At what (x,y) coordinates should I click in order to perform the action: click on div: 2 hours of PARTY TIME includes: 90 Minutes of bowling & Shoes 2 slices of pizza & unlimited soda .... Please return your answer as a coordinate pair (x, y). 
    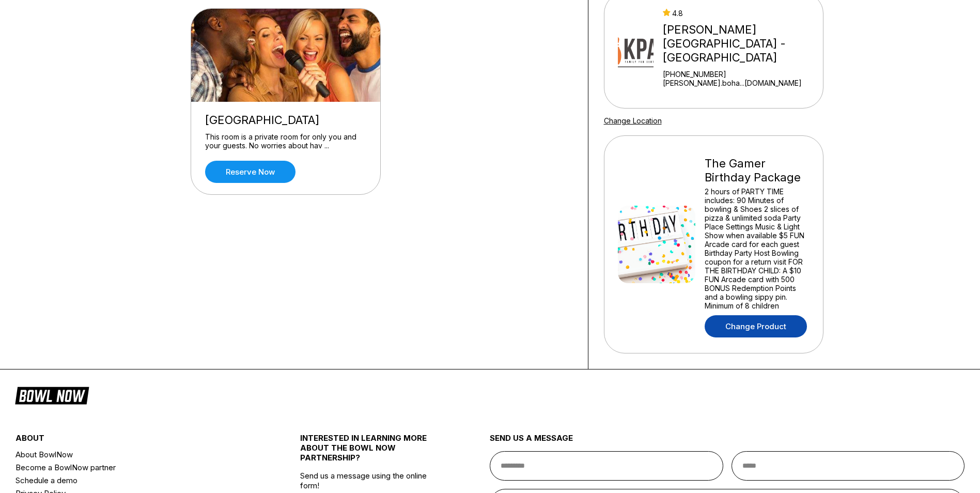
    Looking at the image, I should click on (757, 249).